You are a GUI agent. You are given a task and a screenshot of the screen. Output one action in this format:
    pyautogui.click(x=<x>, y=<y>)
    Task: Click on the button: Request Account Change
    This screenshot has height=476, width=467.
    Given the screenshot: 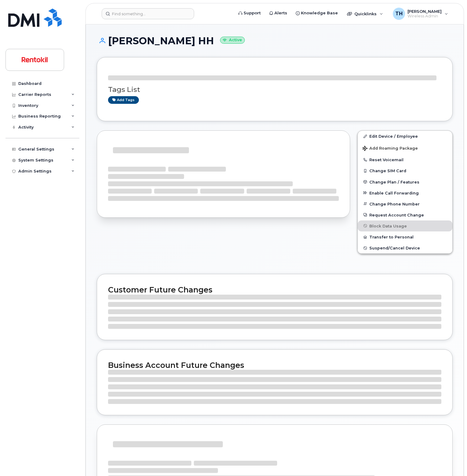 What is the action you would take?
    pyautogui.click(x=405, y=215)
    